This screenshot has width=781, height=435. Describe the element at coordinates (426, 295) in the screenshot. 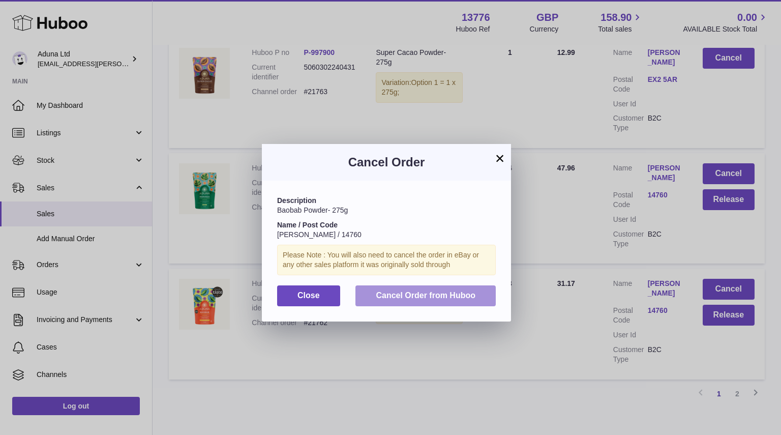

I see `button: Cancel Order from Huboo` at that location.